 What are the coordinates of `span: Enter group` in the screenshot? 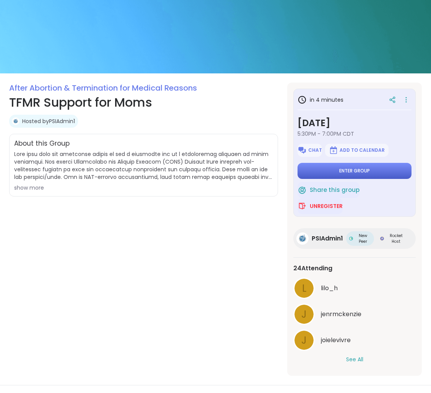 It's located at (355, 171).